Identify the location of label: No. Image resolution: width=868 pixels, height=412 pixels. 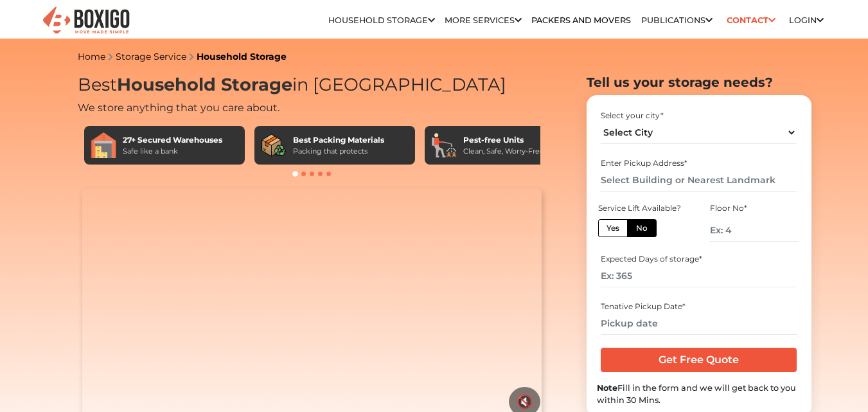
(642, 228).